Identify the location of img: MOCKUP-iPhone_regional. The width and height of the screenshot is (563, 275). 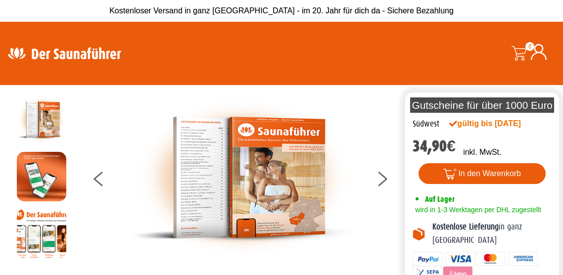
(42, 177).